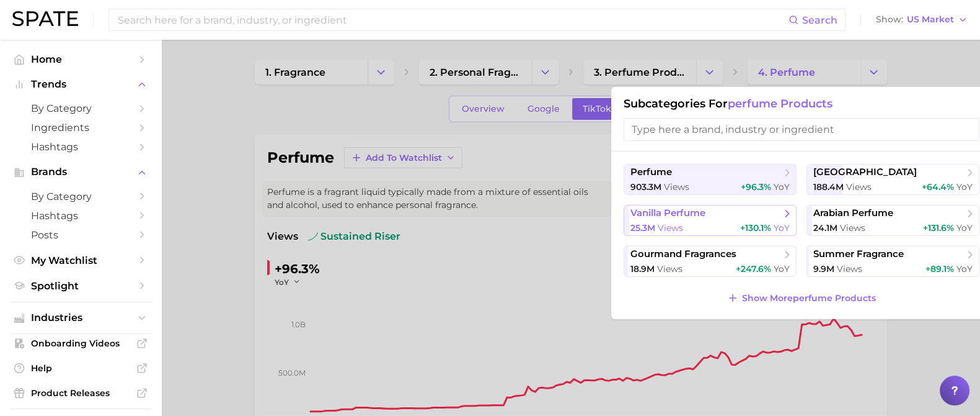 This screenshot has width=980, height=416. I want to click on button: arabian perfume24.1m views+131.6% YoY, so click(893, 220).